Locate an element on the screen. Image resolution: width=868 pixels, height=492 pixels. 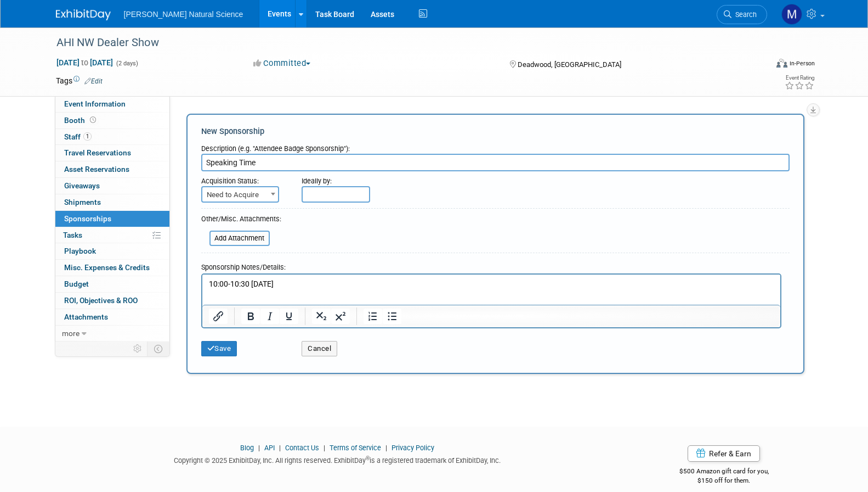
a: Edit is located at coordinates (94, 81).